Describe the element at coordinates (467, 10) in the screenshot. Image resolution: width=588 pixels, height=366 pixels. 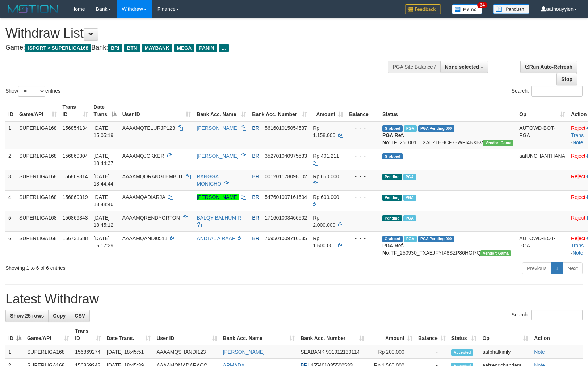
I see `img: Button%20Memo.svg` at that location.